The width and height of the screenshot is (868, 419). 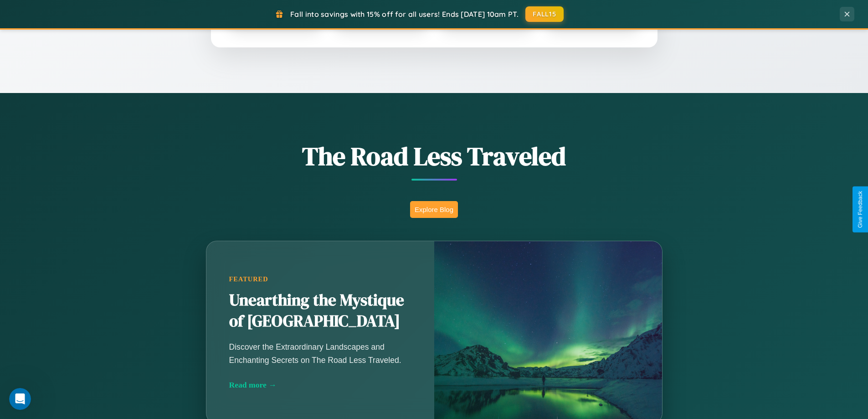 I want to click on h1: The Road Less Traveled, so click(x=434, y=156).